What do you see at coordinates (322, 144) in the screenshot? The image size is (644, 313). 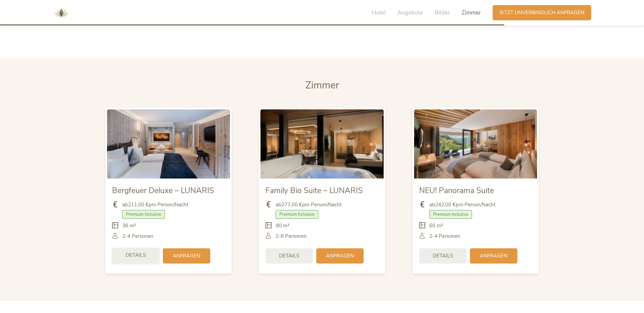 I see `img: Family Bio Suite – LUNARIS` at bounding box center [322, 144].